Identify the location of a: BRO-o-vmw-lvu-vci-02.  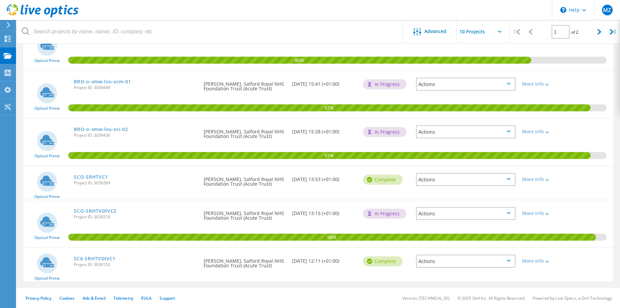
(101, 130).